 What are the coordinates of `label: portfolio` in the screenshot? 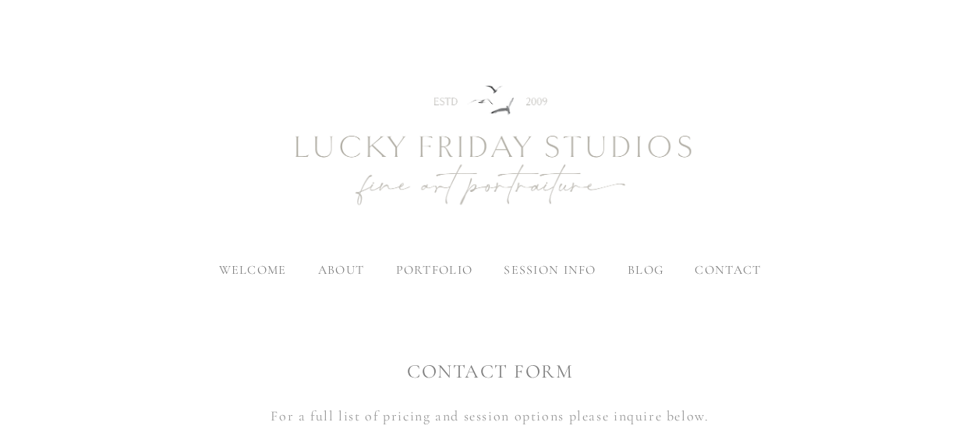 It's located at (434, 270).